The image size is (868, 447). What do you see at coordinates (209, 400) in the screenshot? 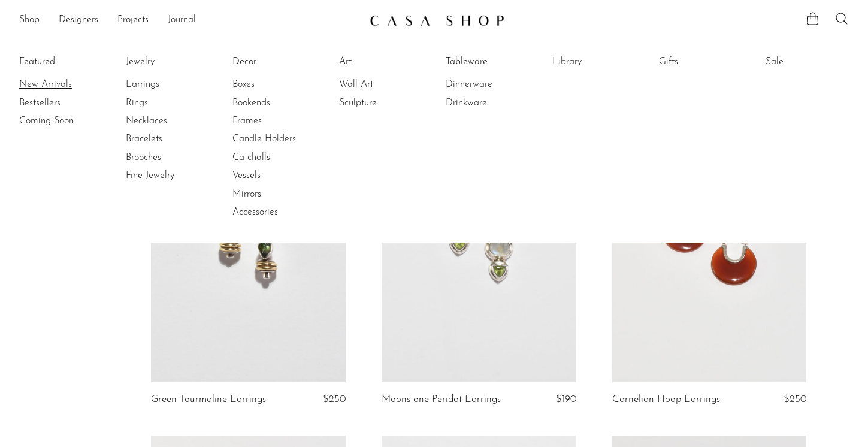
I see `a: Green Tourmaline Earrings` at bounding box center [209, 400].